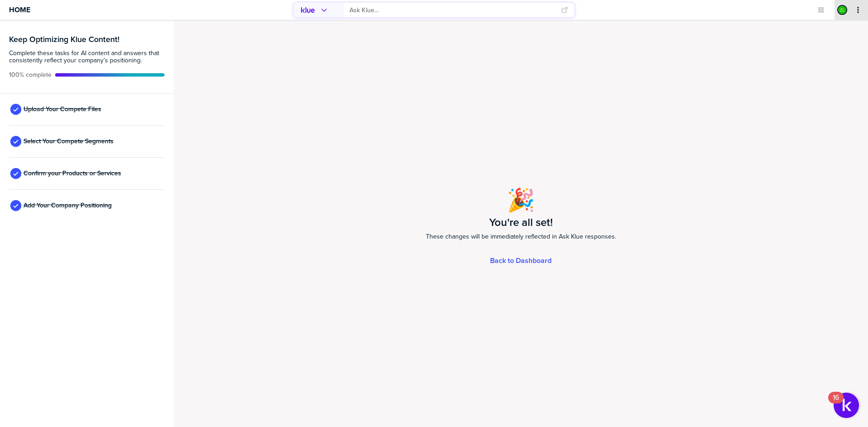  I want to click on span: These changes will be immediately reflected in Ask Klue responses., so click(521, 237).